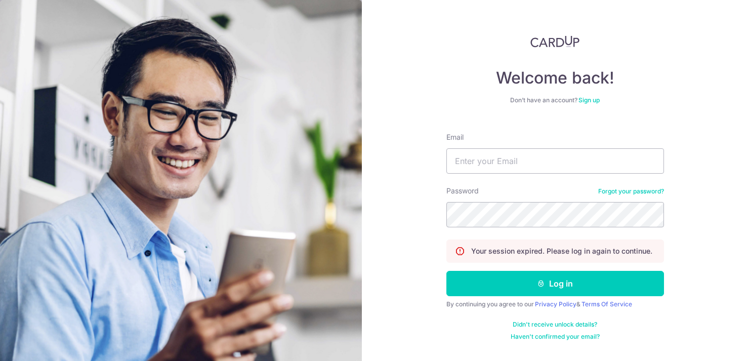 The width and height of the screenshot is (748, 361). Describe the element at coordinates (455, 137) in the screenshot. I see `label: Email` at that location.